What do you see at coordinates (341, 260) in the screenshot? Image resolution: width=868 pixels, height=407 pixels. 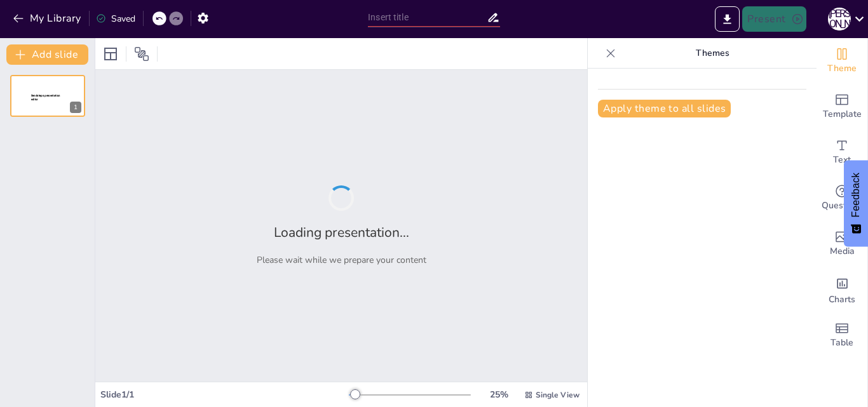 I see `p: Please wait while we prepare your content` at bounding box center [341, 260].